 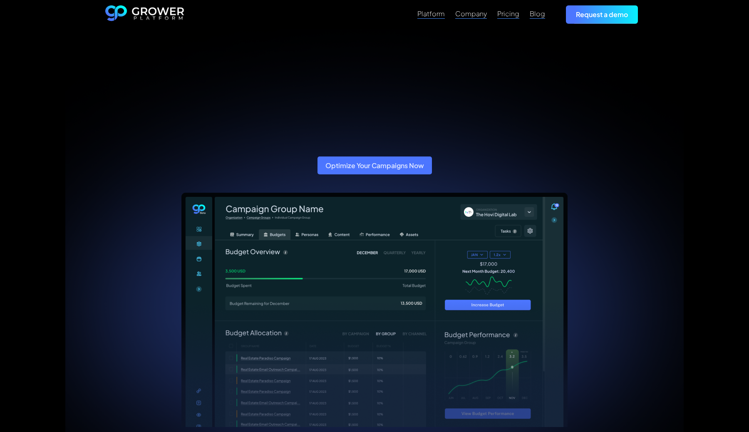 I want to click on div: Blog, so click(x=537, y=13).